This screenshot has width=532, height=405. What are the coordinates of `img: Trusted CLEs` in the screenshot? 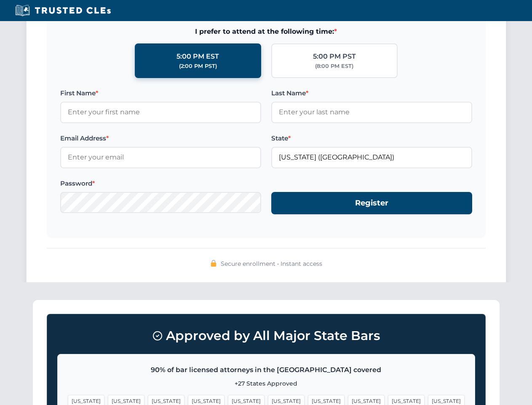 It's located at (63, 10).